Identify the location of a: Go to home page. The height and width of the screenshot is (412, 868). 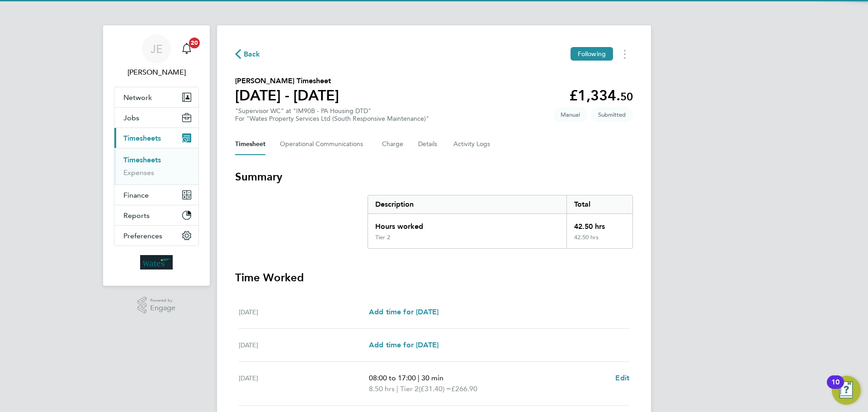
(156, 262).